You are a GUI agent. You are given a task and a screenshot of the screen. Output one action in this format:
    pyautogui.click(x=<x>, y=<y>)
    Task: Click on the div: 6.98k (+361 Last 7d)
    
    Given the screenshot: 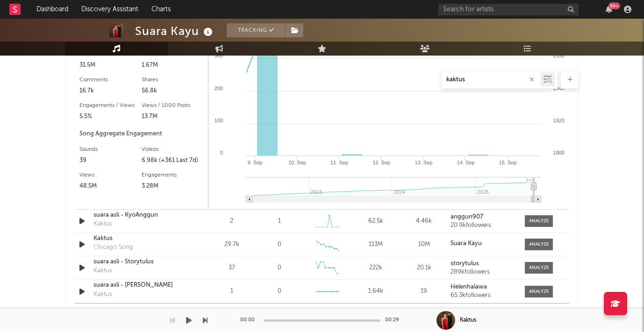 What is the action you would take?
    pyautogui.click(x=173, y=160)
    